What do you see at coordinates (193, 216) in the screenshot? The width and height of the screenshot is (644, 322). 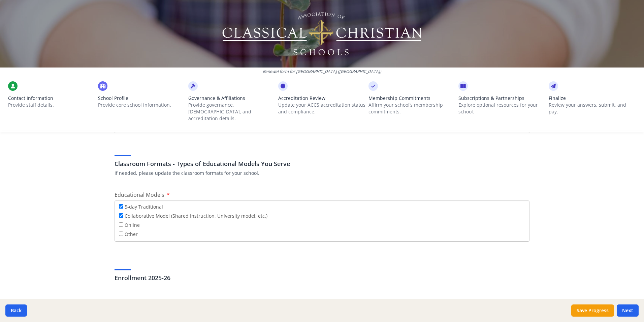 I see `label: Collaborative Model (Shared Instruction, University model, etc.)` at bounding box center [193, 216].